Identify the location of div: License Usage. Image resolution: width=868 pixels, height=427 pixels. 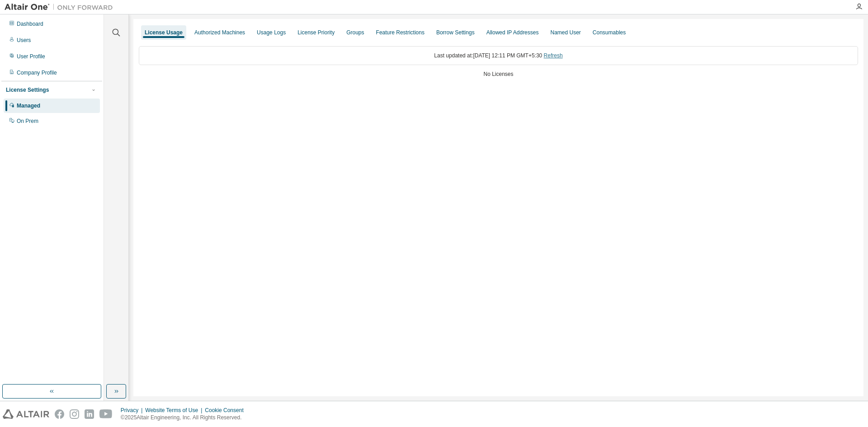
(163, 32).